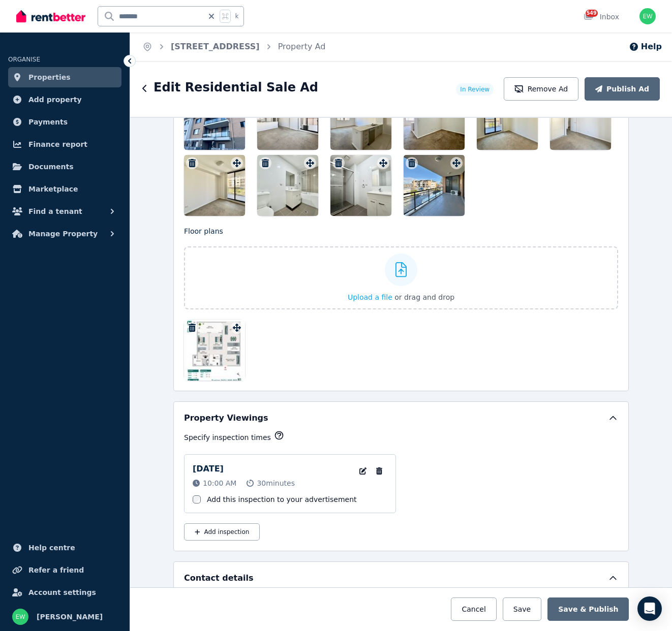 The width and height of the screenshot is (672, 631). Describe the element at coordinates (219, 483) in the screenshot. I see `span: 10:00 AM` at that location.